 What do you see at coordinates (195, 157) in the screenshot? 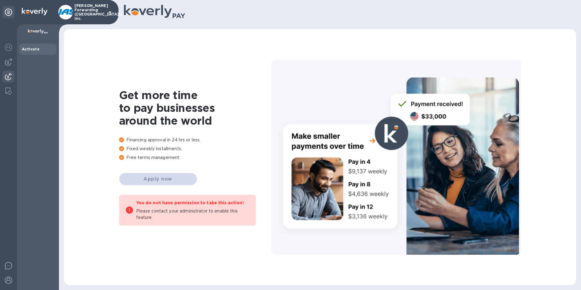
I see `p: Free terms management.` at bounding box center [195, 157].